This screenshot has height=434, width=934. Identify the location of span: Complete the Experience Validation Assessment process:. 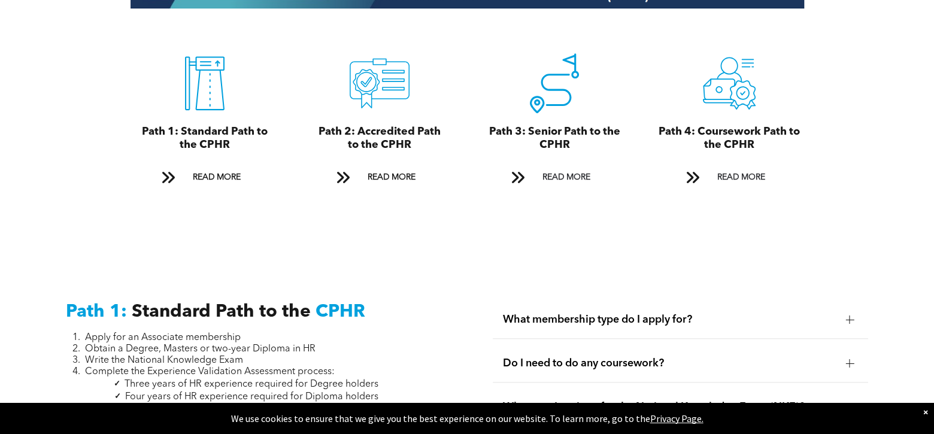
(209, 372).